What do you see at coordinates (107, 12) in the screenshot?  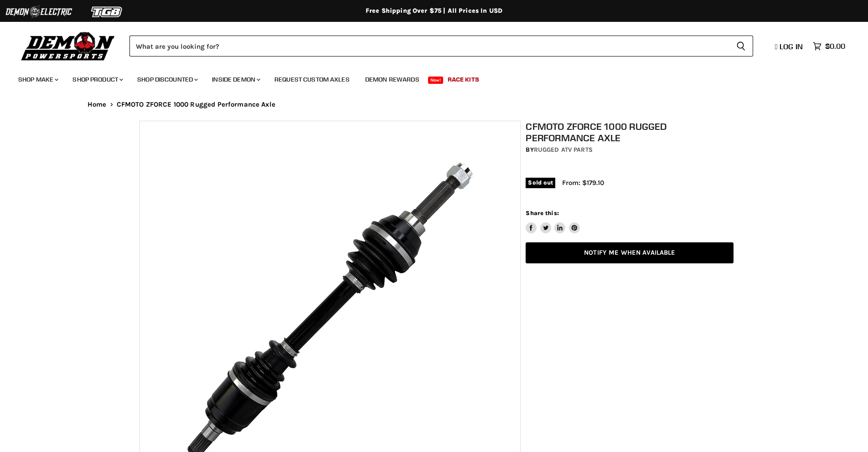 I see `img: TGB Logo 2` at bounding box center [107, 12].